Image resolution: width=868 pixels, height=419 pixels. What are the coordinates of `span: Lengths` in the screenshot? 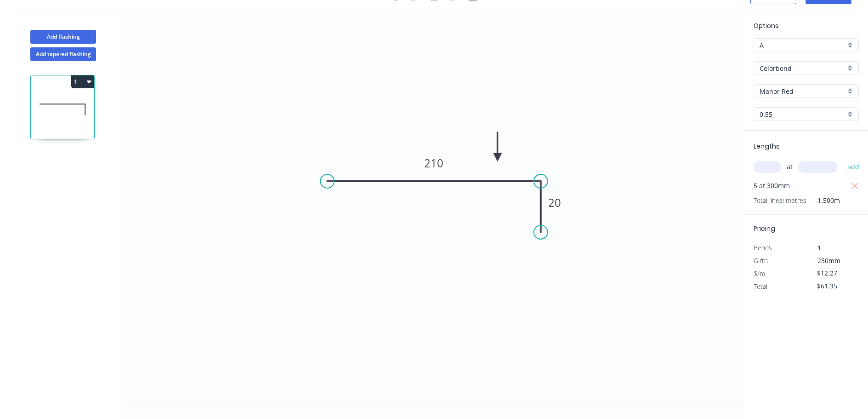 It's located at (766, 146).